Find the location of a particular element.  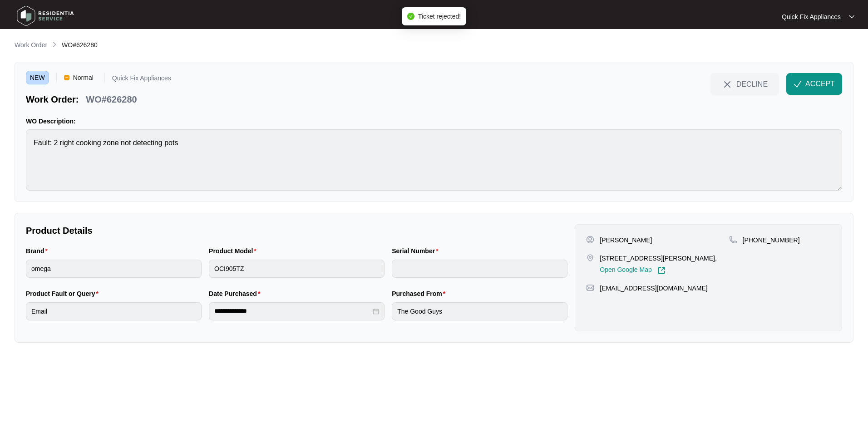

img: chevron-right is located at coordinates (54, 44).